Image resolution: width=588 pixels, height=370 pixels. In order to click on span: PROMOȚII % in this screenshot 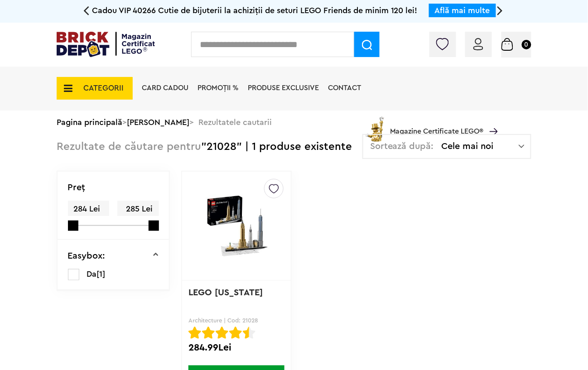, I will do `click(218, 87)`.